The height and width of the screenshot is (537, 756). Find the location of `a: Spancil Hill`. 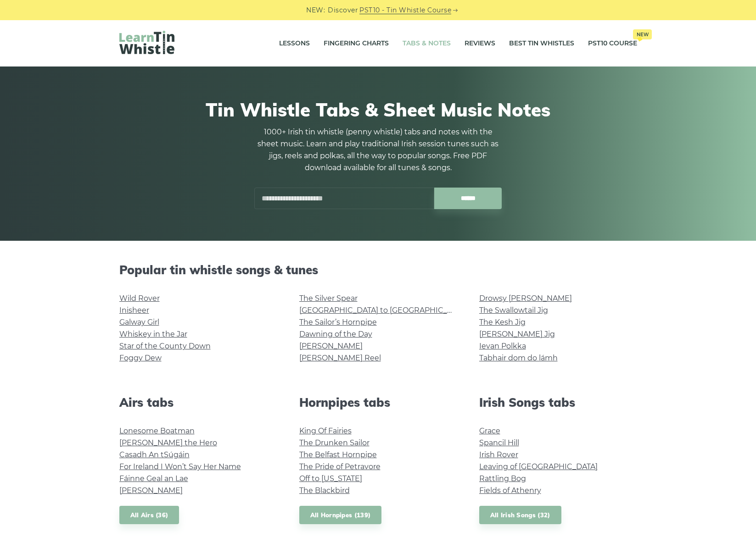

a: Spancil Hill is located at coordinates (499, 443).